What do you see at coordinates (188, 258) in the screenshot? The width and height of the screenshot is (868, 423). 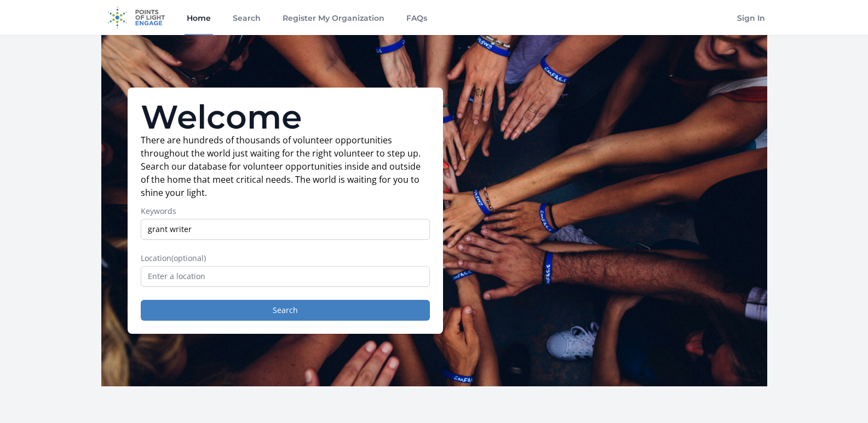 I see `span: (optional)` at bounding box center [188, 258].